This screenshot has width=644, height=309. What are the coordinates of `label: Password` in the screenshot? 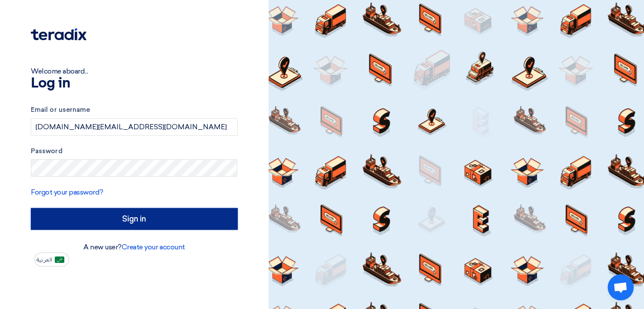 It's located at (135, 151).